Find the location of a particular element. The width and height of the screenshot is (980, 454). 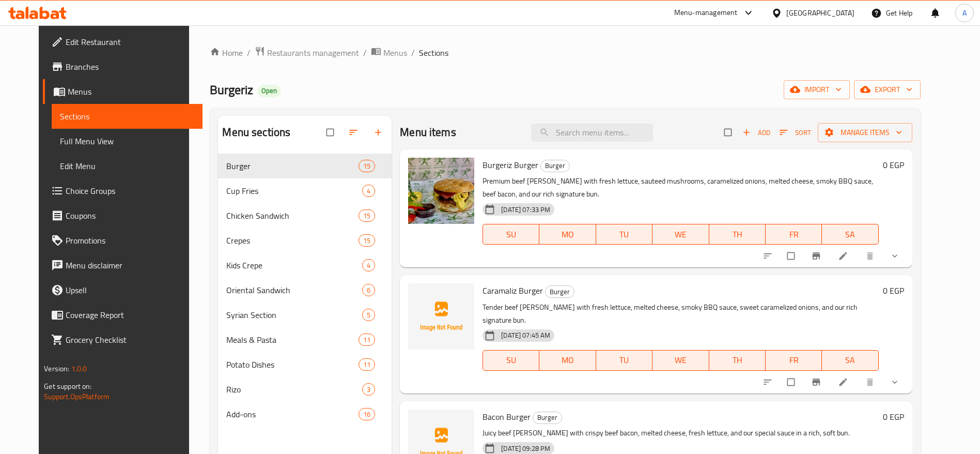

span: Rizo is located at coordinates (294, 389).